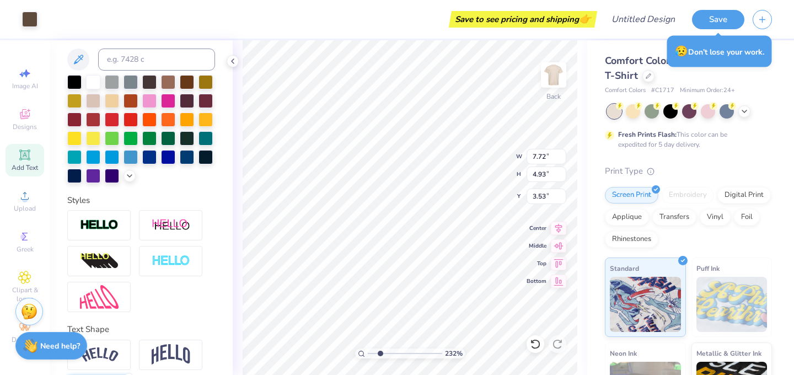 This screenshot has height=375, width=794. I want to click on strong: Fresh Prints Flash:, so click(648, 135).